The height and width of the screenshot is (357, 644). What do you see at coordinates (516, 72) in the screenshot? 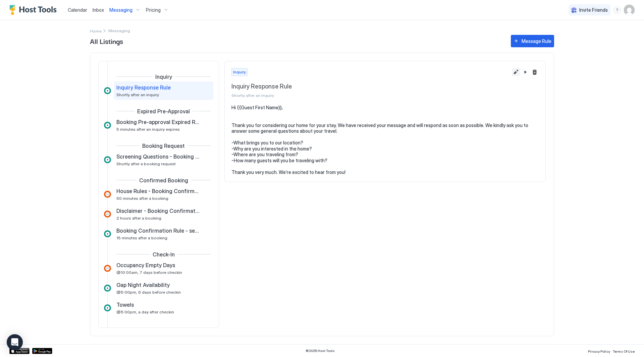
I see `button: Edit message rule` at bounding box center [516, 72].